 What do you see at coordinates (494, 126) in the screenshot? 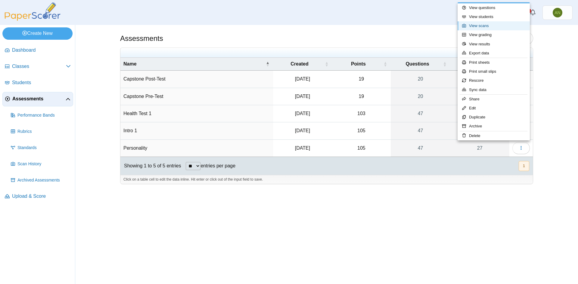
I see `a: Archive` at bounding box center [494, 126].